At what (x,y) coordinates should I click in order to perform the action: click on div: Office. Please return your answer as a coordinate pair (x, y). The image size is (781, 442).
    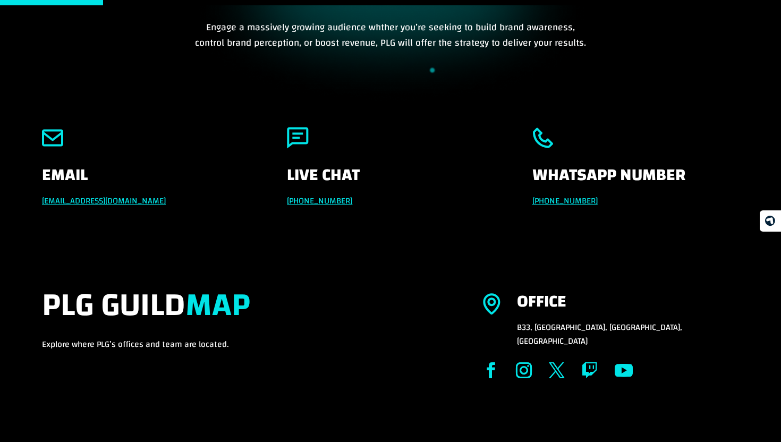
    Looking at the image, I should click on (541, 302).